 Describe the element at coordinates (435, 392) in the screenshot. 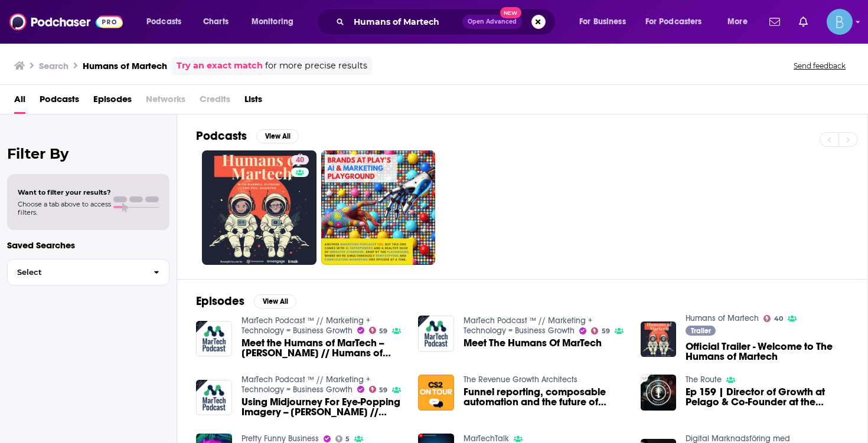

I see `img: Funnel reporting, composable automation and the future of outbound | Humans of Martech Podcast` at that location.